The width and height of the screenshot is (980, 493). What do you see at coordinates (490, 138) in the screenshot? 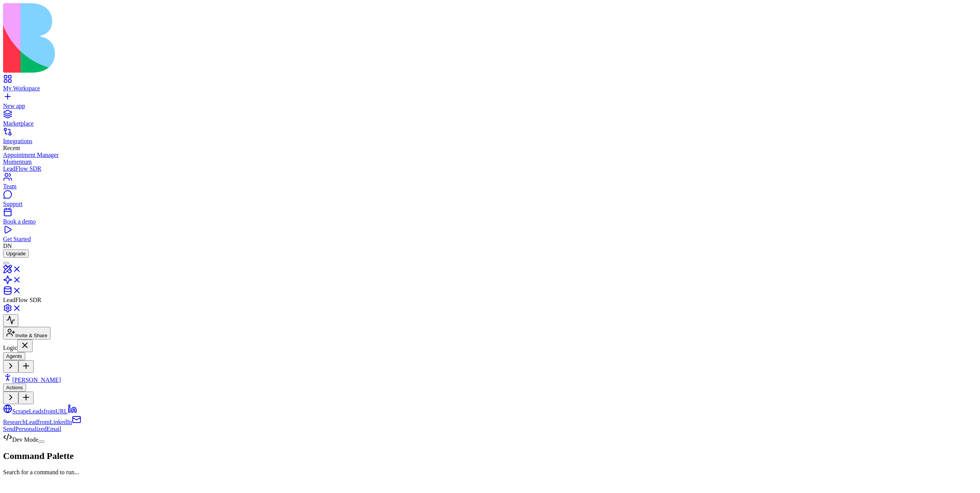
I see `a: Integrations` at bounding box center [490, 138].